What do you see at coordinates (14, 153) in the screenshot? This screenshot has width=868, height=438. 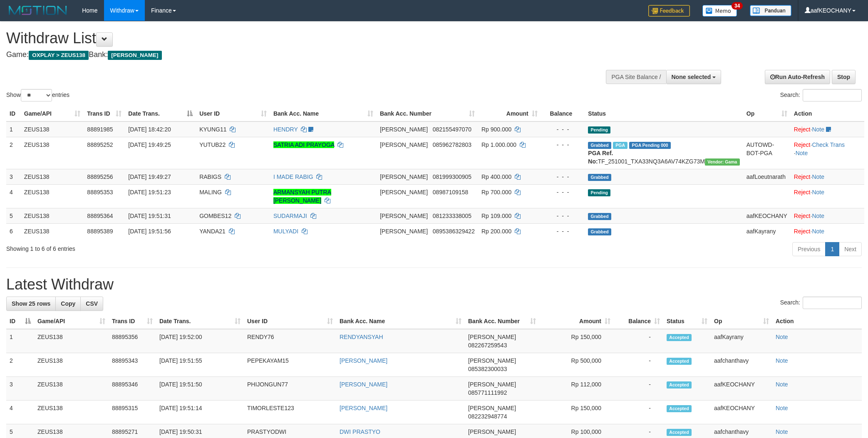 I see `td: 2` at bounding box center [14, 153].